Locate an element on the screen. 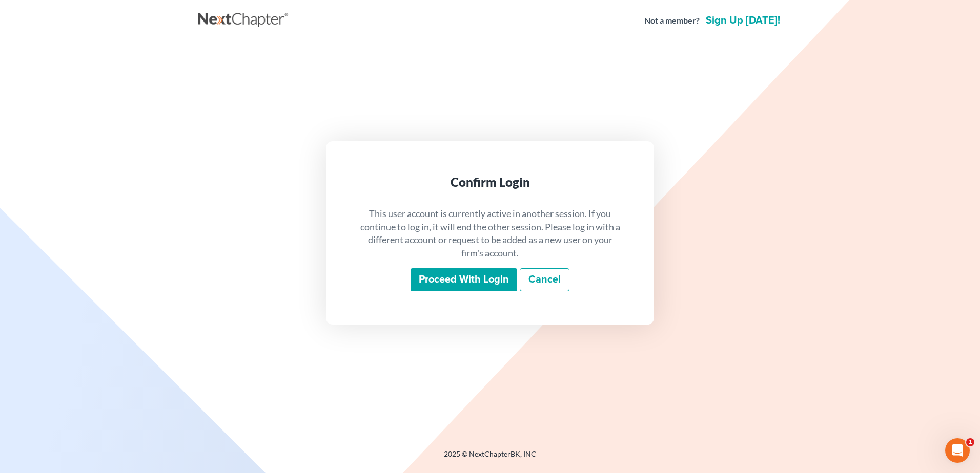 This screenshot has width=980, height=473. div: Confirm Login is located at coordinates (490, 182).